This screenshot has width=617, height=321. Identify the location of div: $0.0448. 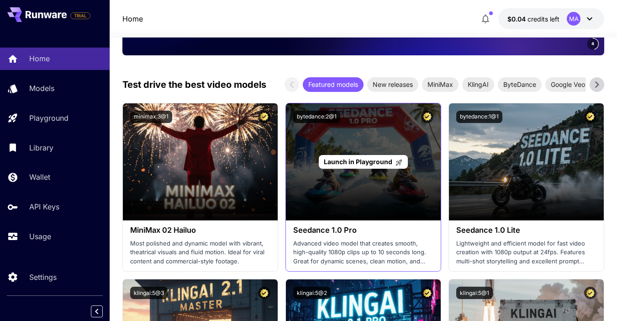
(533, 19).